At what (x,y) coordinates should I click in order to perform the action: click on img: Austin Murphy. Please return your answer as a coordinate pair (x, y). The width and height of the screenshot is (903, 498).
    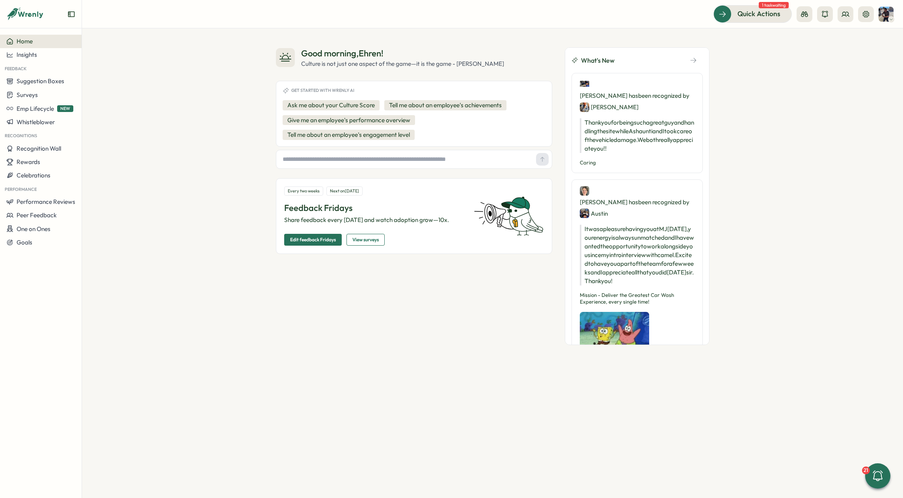
    Looking at the image, I should click on (585, 213).